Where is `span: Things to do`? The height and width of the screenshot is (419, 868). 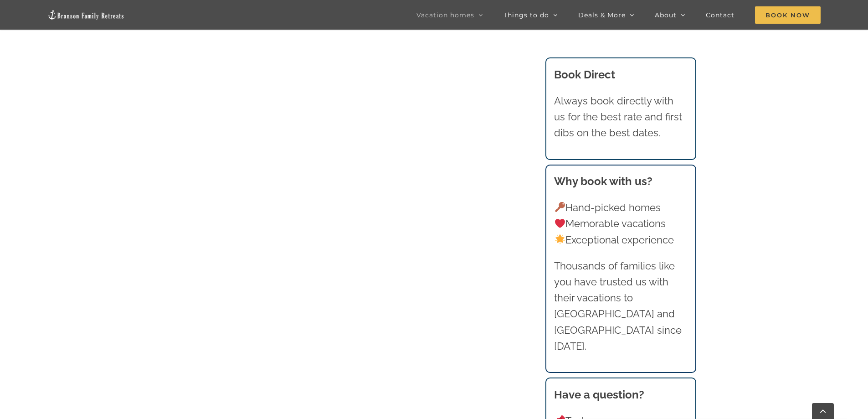 span: Things to do is located at coordinates (526, 15).